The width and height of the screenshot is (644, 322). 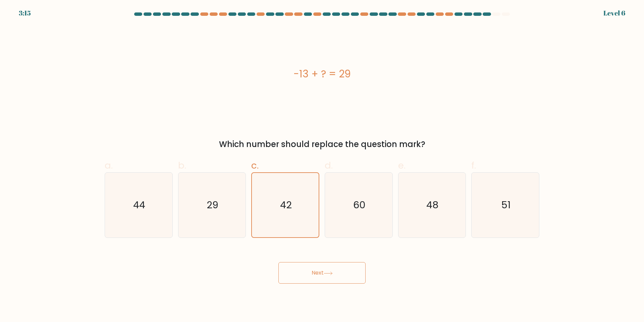 What do you see at coordinates (329, 165) in the screenshot?
I see `span: d.` at bounding box center [329, 165].